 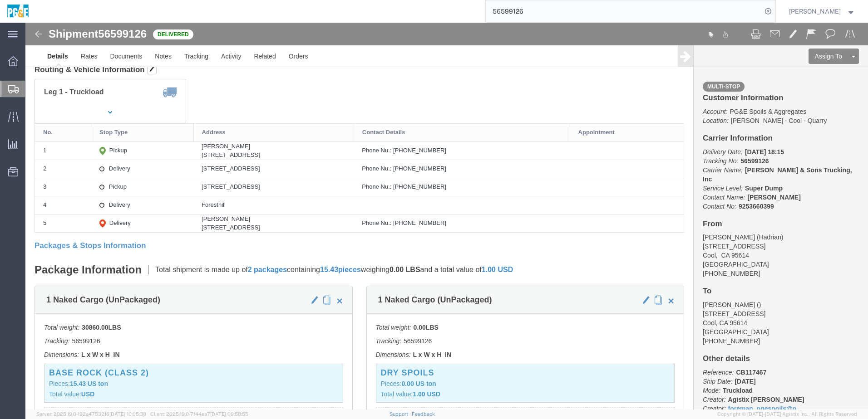 What do you see at coordinates (91, 414) in the screenshot?
I see `span: Server: 2025.19.0-192a4753216` at bounding box center [91, 414].